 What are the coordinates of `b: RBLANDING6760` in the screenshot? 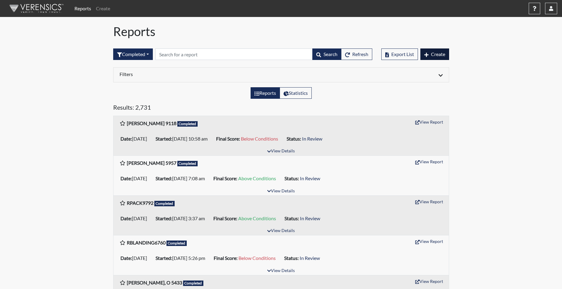 It's located at (146, 242).